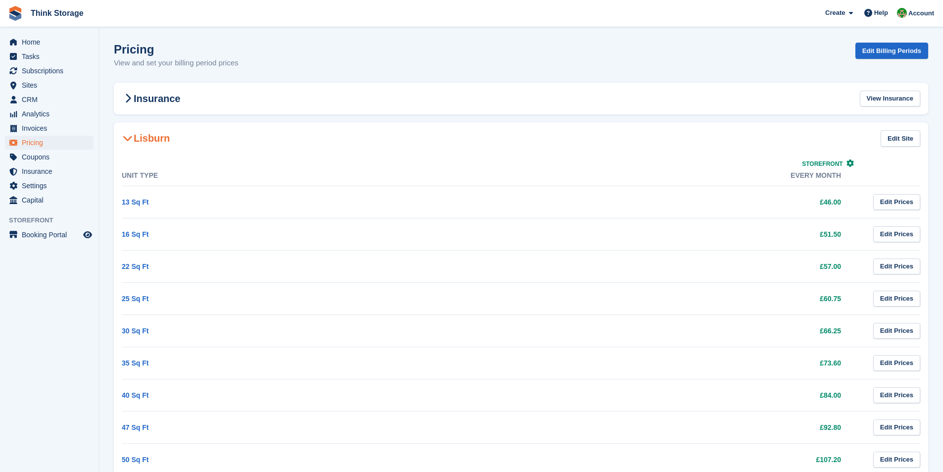  Describe the element at coordinates (52, 157) in the screenshot. I see `span: Coupons` at that location.